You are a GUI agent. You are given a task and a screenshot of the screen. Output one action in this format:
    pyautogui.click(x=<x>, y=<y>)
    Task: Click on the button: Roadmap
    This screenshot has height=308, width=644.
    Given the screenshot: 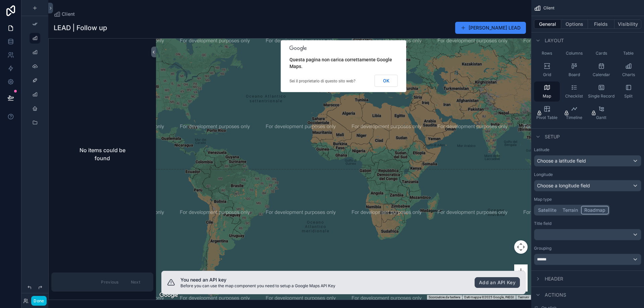 What is the action you would take?
    pyautogui.click(x=595, y=210)
    